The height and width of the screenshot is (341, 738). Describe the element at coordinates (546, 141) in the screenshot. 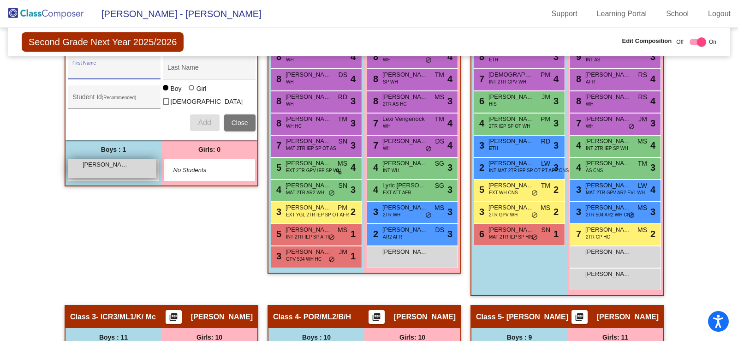

I see `span: RD` at that location.